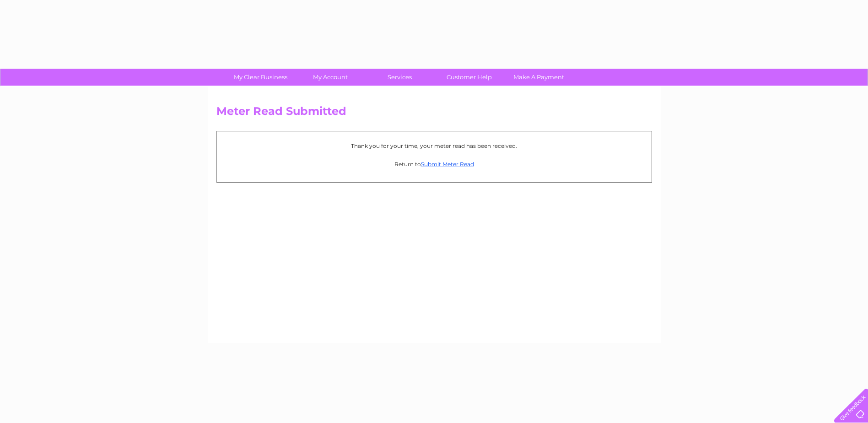 This screenshot has height=423, width=868. What do you see at coordinates (434, 164) in the screenshot?
I see `p: Return to` at bounding box center [434, 164].